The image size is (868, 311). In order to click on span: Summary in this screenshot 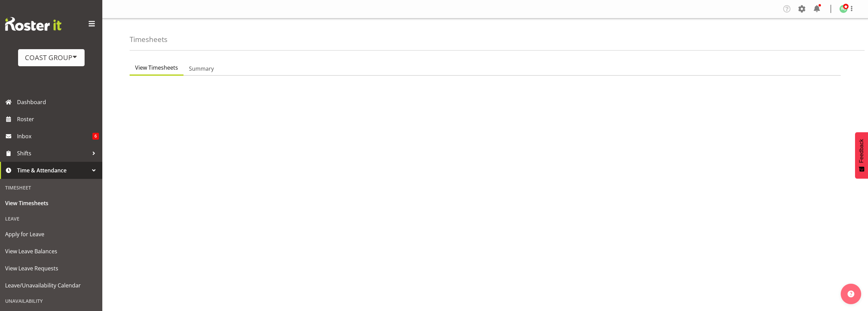, I will do `click(201, 68)`.